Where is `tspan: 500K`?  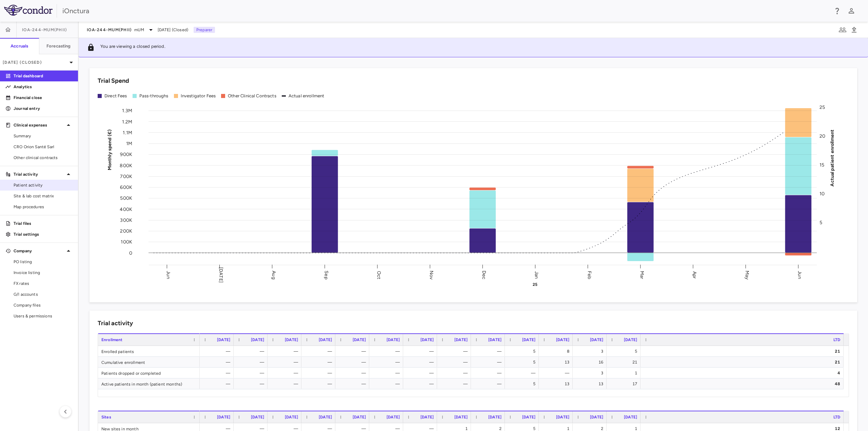 tspan: 500K is located at coordinates (126, 198).